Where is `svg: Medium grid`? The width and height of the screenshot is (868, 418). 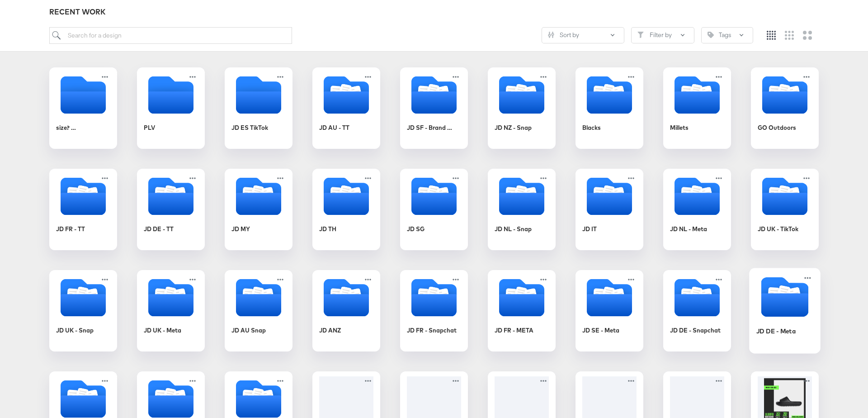
svg: Medium grid is located at coordinates (789, 35).